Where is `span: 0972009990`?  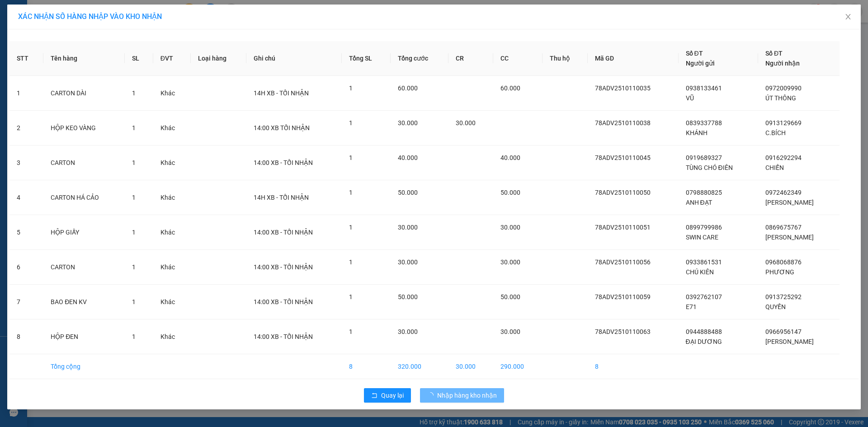 span: 0972009990 is located at coordinates (784, 88).